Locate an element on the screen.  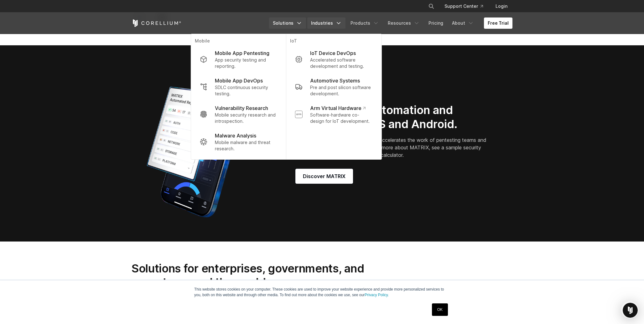
a: Products is located at coordinates (364, 23).